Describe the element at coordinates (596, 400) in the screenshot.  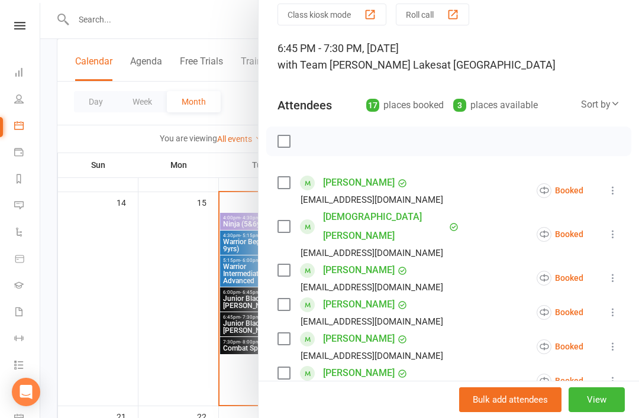
I see `button: View` at that location.